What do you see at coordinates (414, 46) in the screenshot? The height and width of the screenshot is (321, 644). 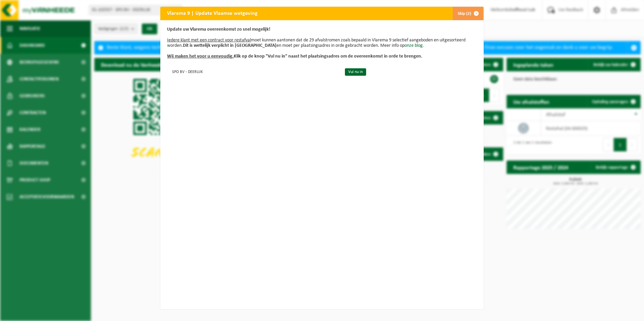 I see `a: onze blog.` at bounding box center [414, 46].